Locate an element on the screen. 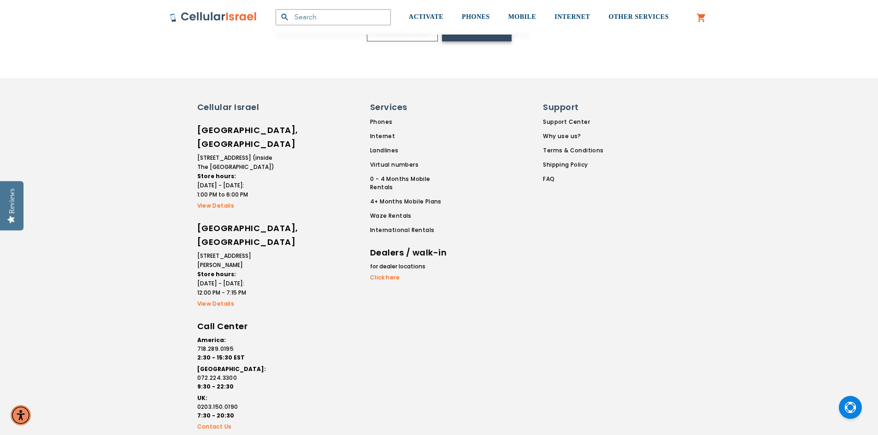  div: Reviews is located at coordinates (12, 201).